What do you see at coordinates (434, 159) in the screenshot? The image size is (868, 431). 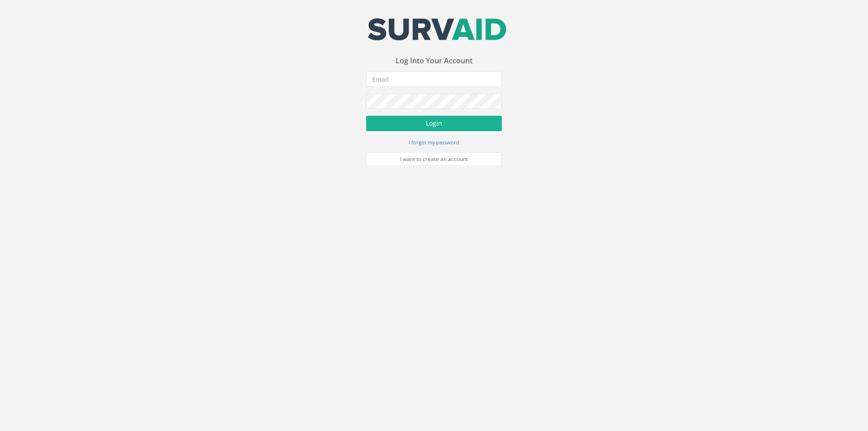 I see `a: I want to create an account` at bounding box center [434, 159].